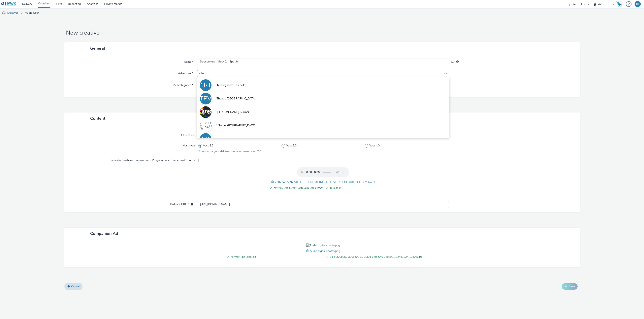 The image size is (644, 319). I want to click on img: audio, so click(4, 13).